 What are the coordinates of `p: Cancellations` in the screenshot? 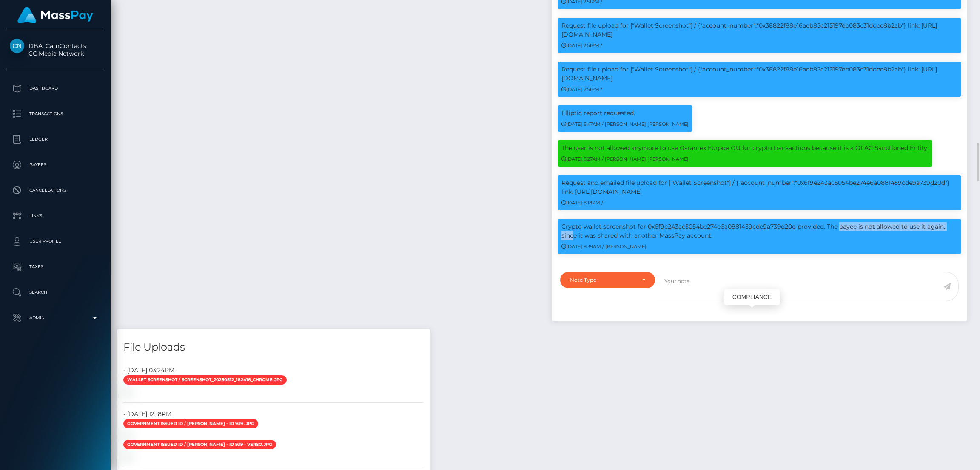 It's located at (55, 190).